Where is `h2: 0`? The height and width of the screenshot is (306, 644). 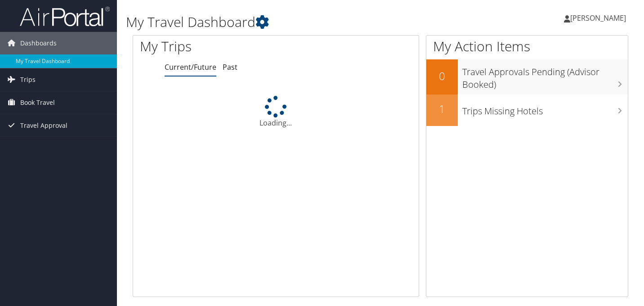 h2: 0 is located at coordinates (442, 76).